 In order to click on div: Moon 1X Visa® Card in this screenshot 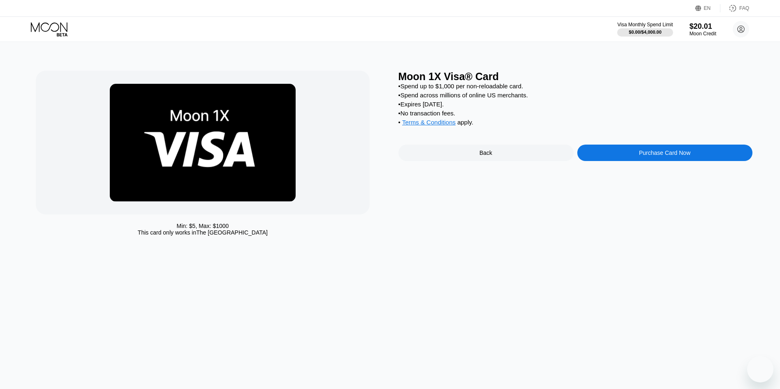, I will do `click(575, 76)`.